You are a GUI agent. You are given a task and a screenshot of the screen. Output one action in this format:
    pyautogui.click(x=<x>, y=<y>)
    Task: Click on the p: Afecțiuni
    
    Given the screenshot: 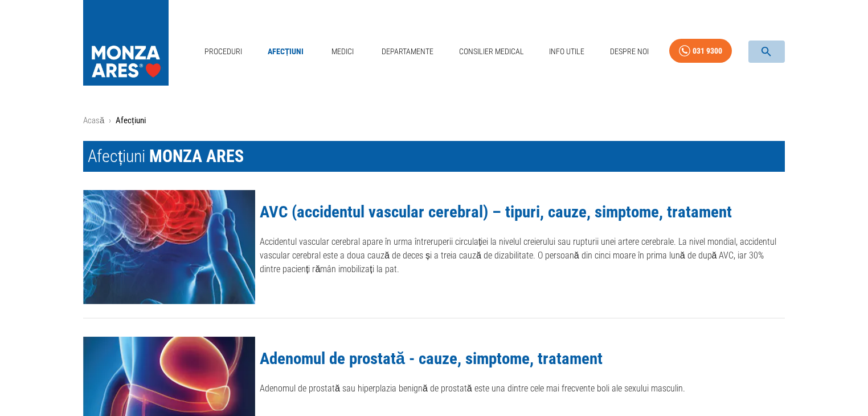 What is the action you would take?
    pyautogui.click(x=131, y=120)
    